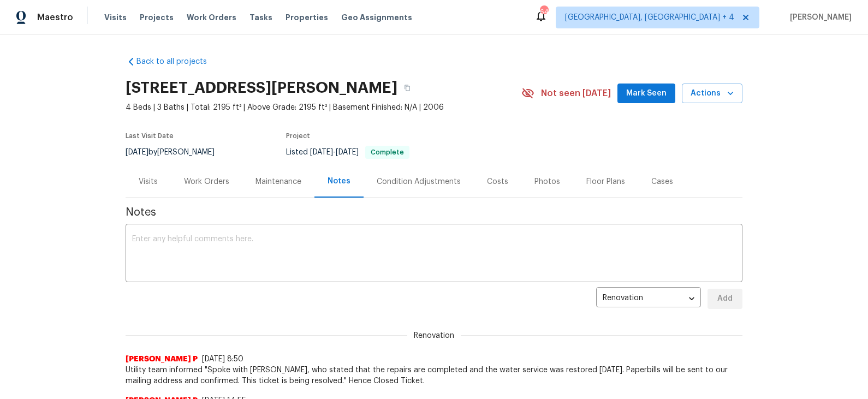 This screenshot has height=399, width=868. What do you see at coordinates (211, 18) in the screenshot?
I see `span: Work Orders` at bounding box center [211, 18].